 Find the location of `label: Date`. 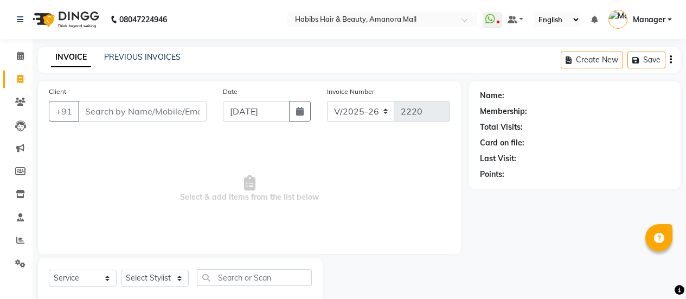

label: Date is located at coordinates (230, 92).